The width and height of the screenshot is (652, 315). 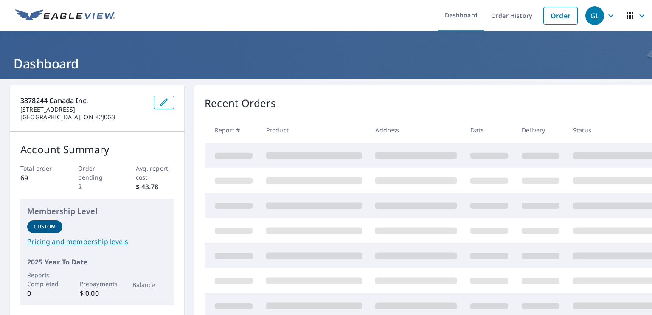 What do you see at coordinates (97, 211) in the screenshot?
I see `p: Membership Level` at bounding box center [97, 211].